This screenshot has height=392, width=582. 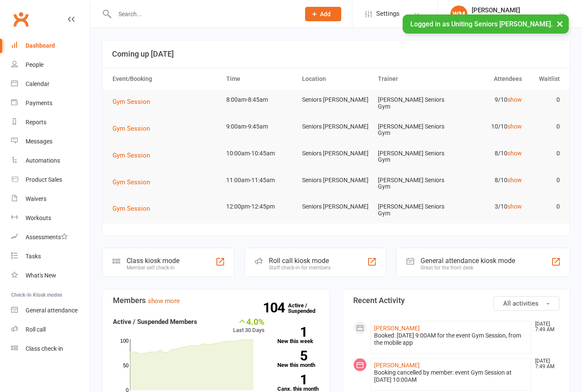 What do you see at coordinates (323, 14) in the screenshot?
I see `button: Add` at bounding box center [323, 14].